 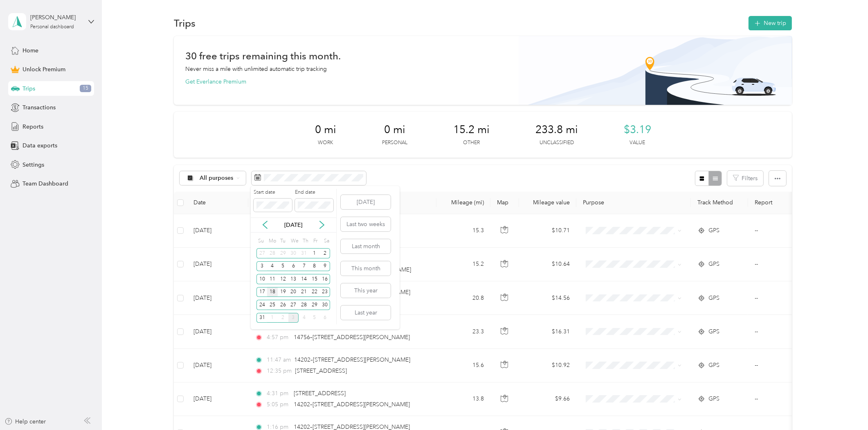 I want to click on p: Value, so click(x=637, y=143).